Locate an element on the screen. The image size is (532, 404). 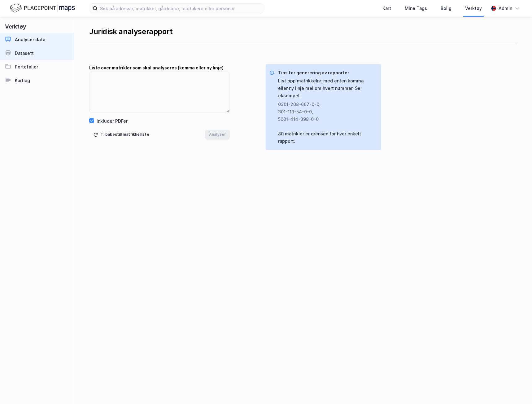
div: Analyser data is located at coordinates (30, 40).